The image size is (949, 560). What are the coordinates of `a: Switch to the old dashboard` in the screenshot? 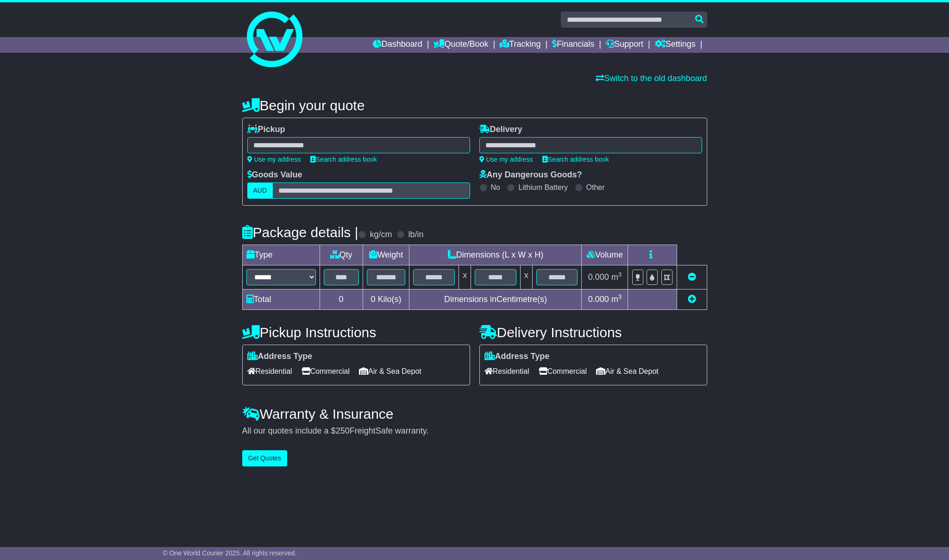 It's located at (651, 78).